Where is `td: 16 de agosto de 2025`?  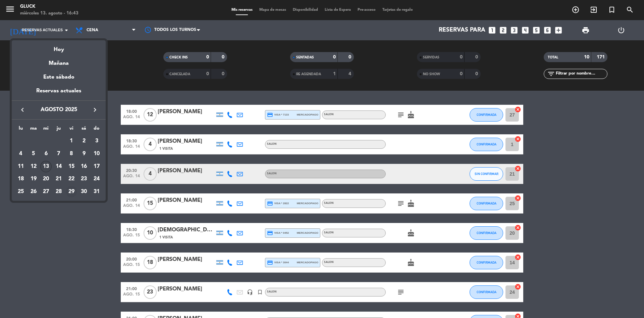
td: 16 de agosto de 2025 is located at coordinates (84, 166).